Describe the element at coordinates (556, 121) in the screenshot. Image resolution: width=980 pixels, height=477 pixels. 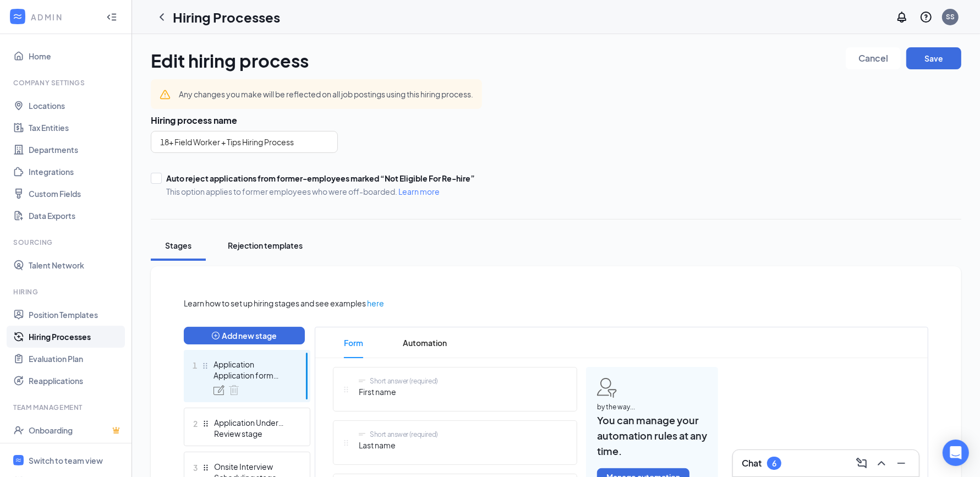
I see `h3: Hiring process name` at that location.